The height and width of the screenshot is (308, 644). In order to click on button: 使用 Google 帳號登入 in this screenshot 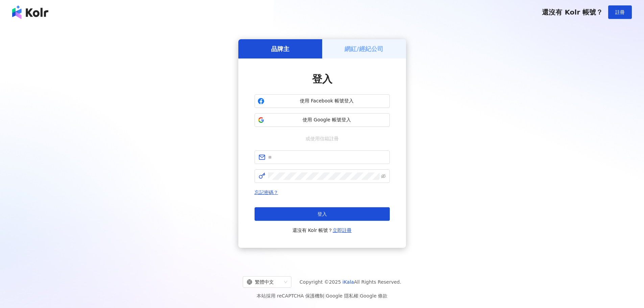, I will do `click(322, 120)`.